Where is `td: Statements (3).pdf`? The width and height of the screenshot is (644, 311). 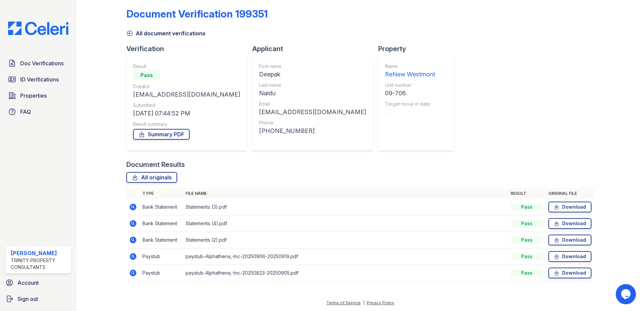 td: Statements (3).pdf is located at coordinates (345, 207).